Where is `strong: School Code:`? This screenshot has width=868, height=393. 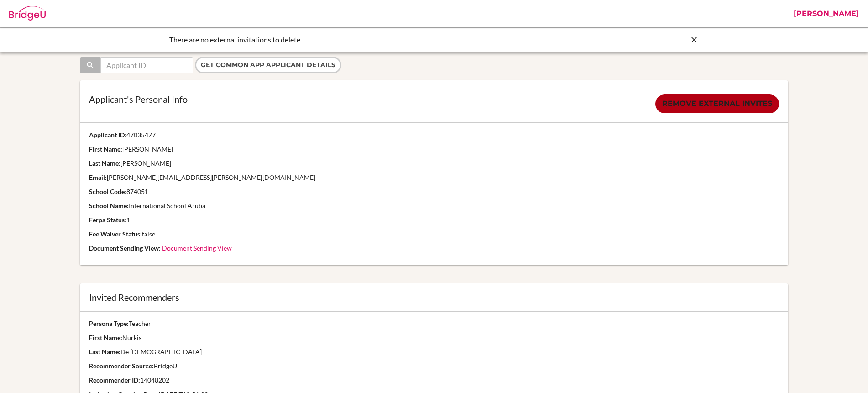 strong: School Code: is located at coordinates (107, 191).